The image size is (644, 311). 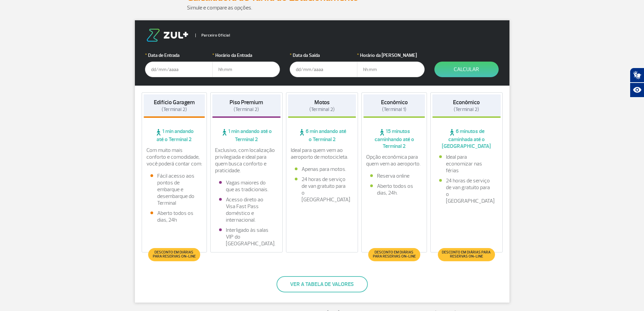 What do you see at coordinates (322, 154) in the screenshot?
I see `p: Ideal para quem vem ao aeroporto de motocicleta.` at bounding box center [322, 154].